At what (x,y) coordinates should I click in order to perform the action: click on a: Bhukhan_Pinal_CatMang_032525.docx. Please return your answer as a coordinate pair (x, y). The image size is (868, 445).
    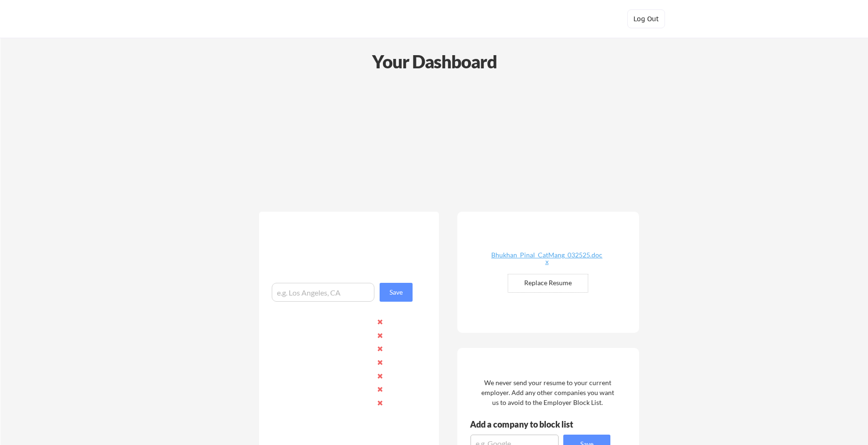
    Looking at the image, I should click on (547, 259).